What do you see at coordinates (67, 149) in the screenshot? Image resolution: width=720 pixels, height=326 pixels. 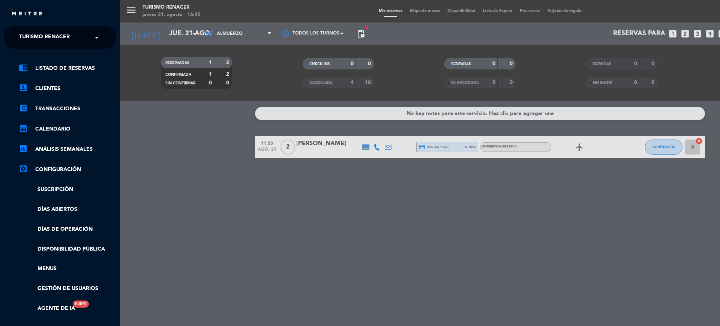 I see `a: assessmentANÁLISIS SEMANALES` at bounding box center [67, 149].